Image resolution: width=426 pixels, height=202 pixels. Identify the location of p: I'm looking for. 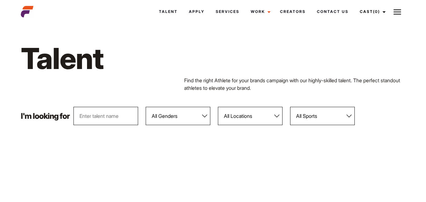
(45, 116).